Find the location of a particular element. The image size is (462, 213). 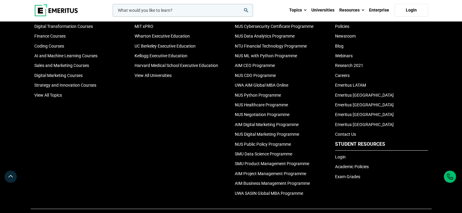

a: Webinars is located at coordinates (344, 56).